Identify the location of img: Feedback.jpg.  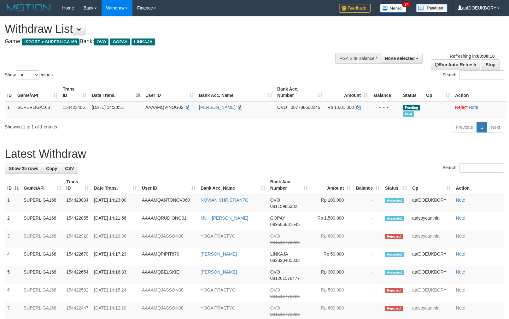
(355, 8).